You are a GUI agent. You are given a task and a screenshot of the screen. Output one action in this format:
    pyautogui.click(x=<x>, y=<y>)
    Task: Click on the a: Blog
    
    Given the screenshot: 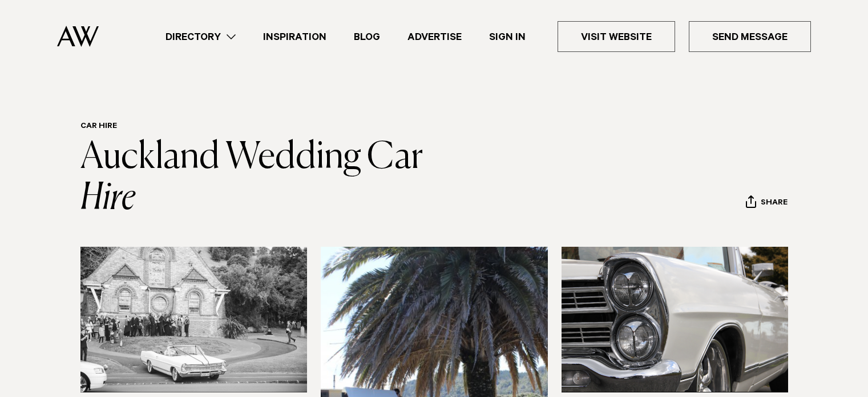 What is the action you would take?
    pyautogui.click(x=367, y=36)
    